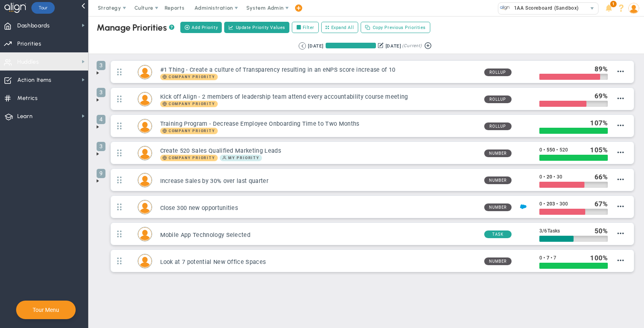 This screenshot has width=644, height=328. I want to click on span: Update Priority Values, so click(261, 27).